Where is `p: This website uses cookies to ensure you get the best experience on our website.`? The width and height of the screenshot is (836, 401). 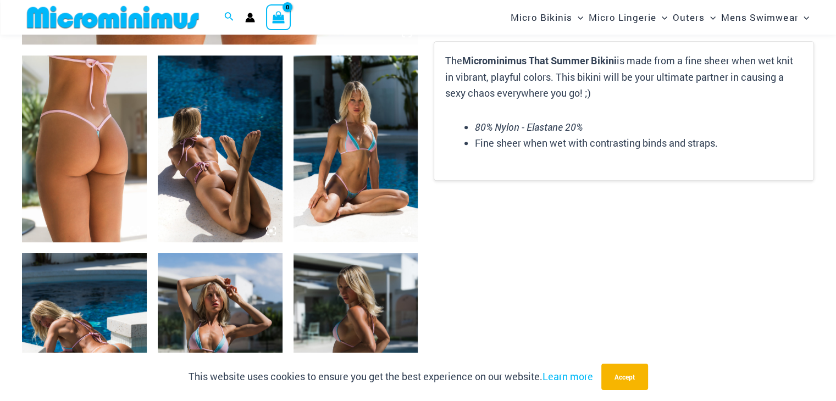 p: This website uses cookies to ensure you get the best experience on our website. is located at coordinates (391, 377).